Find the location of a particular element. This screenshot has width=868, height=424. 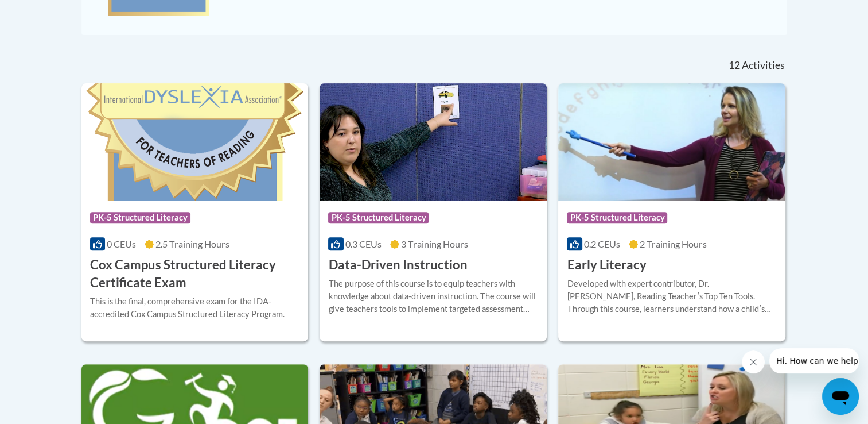

div: This is the final, comprehensive exam for the IDA-accredited Cox Campus Structured Literacy Program. is located at coordinates (195, 308).